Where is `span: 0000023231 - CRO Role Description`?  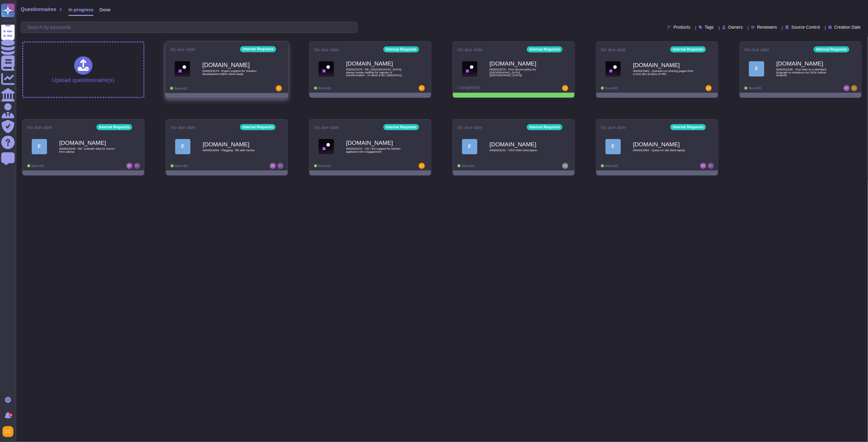 span: 0000023231 - CRO Role Description is located at coordinates (520, 151).